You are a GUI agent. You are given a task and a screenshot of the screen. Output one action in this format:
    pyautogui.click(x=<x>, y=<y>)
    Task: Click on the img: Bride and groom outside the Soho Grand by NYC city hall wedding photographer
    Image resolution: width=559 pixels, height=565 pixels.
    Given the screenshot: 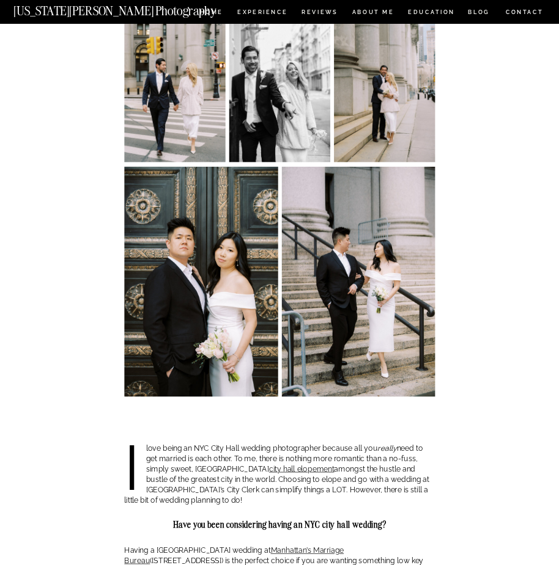 What is the action you would take?
    pyautogui.click(x=279, y=87)
    